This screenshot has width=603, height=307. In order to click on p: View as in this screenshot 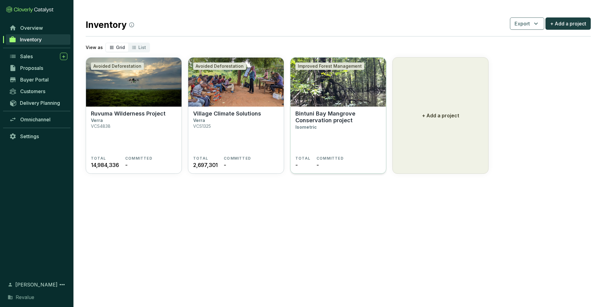, I will do `click(94, 47)`.